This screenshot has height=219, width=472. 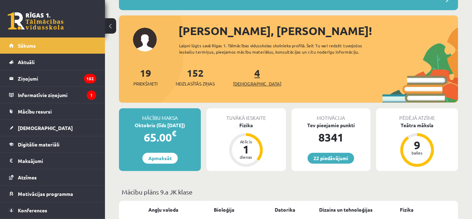 I want to click on a: Bioloģija, so click(x=224, y=209).